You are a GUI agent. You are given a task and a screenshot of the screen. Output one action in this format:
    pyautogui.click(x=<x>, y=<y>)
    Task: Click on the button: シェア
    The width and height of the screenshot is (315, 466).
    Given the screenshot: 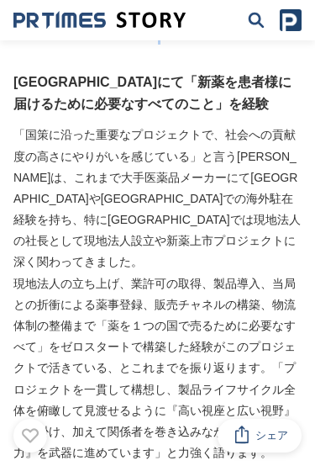 What is the action you would take?
    pyautogui.click(x=260, y=435)
    